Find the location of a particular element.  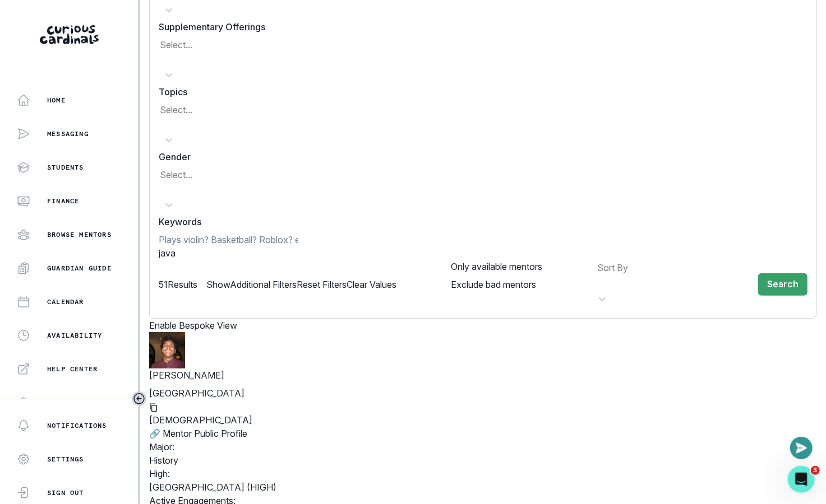

button: Reset Filters is located at coordinates (321, 285).